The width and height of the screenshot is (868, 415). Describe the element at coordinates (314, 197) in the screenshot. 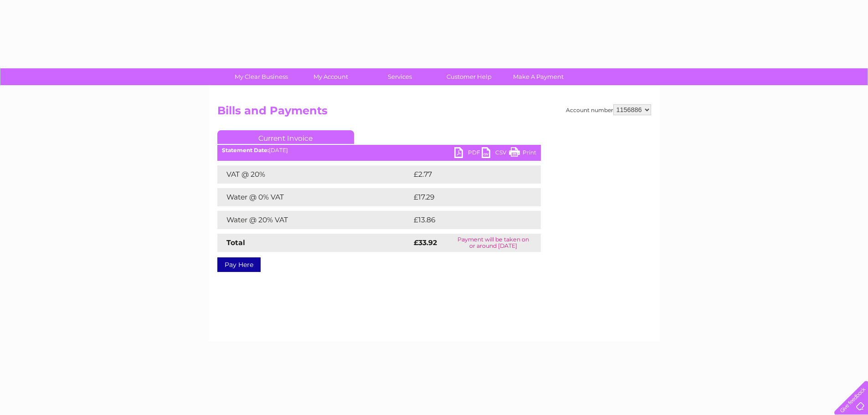

I see `td: Water @ 0% VAT` at that location.